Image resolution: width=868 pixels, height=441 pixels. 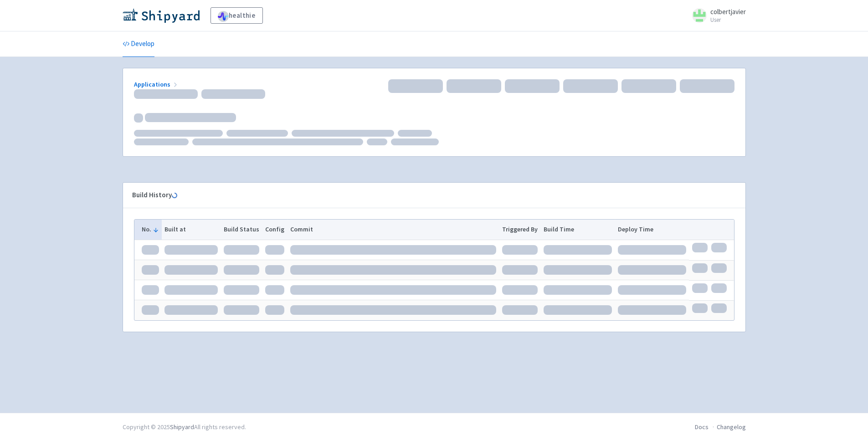 What do you see at coordinates (184, 427) in the screenshot?
I see `div: Copyright © 2025 All rights reserved.` at bounding box center [184, 427].